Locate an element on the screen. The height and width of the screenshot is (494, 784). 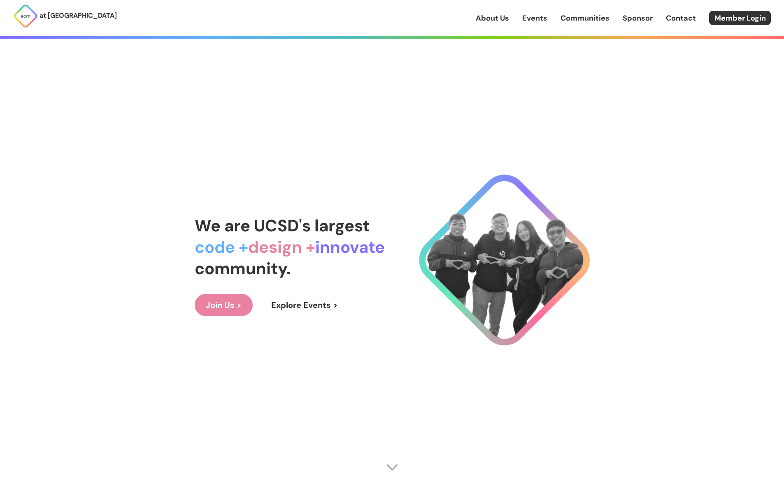
a: Contact is located at coordinates (681, 18).